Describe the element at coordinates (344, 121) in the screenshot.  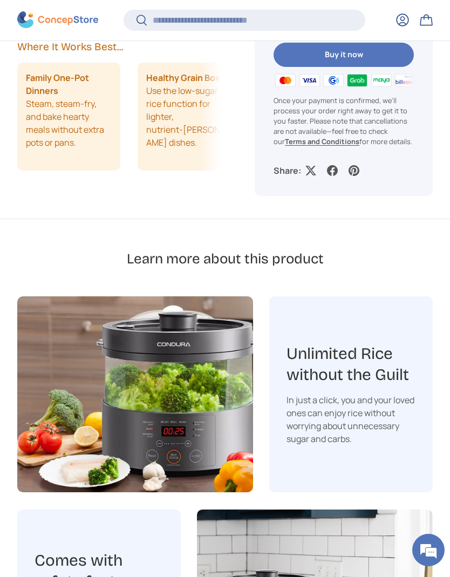
I see `p: Once your payment is confirmed, we'll process your order right away to get it to you faster. Plea...` at that location.